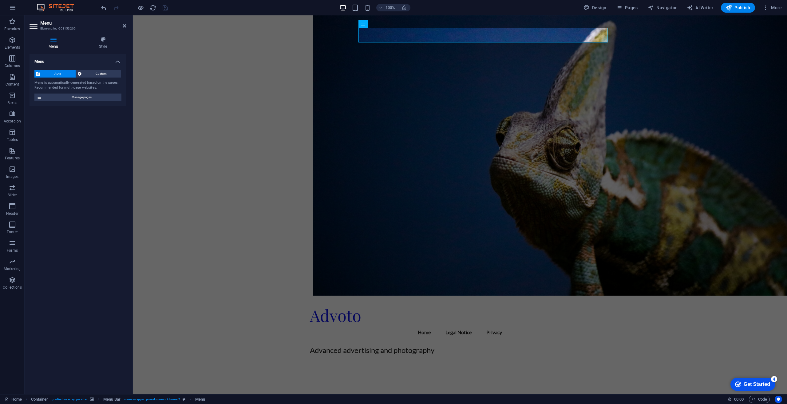 This screenshot has width=787, height=404. Describe the element at coordinates (184, 399) in the screenshot. I see `i: This element is a customizable preset` at that location.